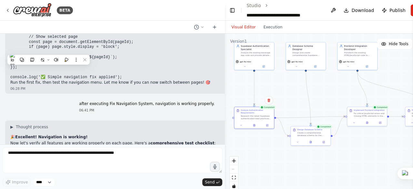  Describe the element at coordinates (147, 104) in the screenshot. I see `p: after executing Fix Navigation System, navigation is working properly.` at that location.